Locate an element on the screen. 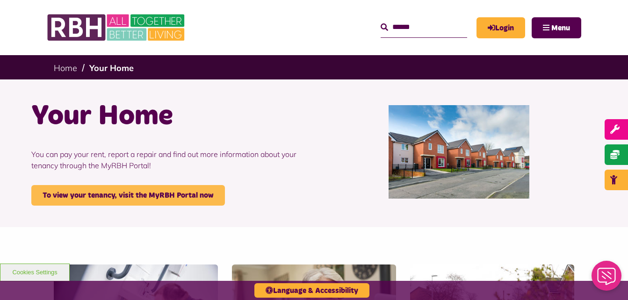 The width and height of the screenshot is (628, 300). a: Your Home is located at coordinates (111, 68).